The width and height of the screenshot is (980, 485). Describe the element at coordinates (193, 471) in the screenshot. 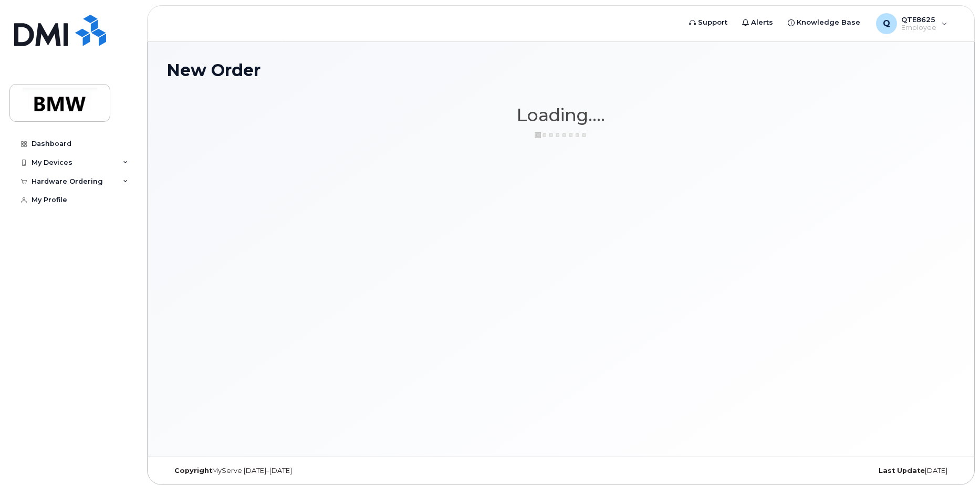

I see `strong: Copyright` at that location.